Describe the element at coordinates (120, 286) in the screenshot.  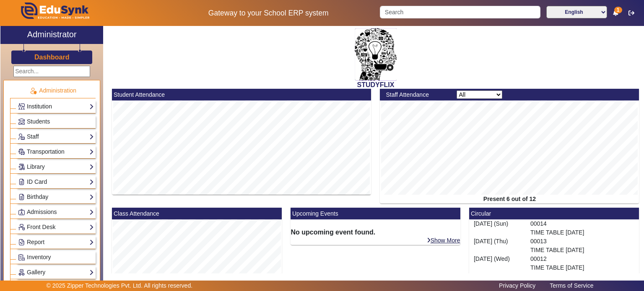
I see `p: © 2025 Zipper Technologies Pvt. Ltd. All rights reserved.` at that location.